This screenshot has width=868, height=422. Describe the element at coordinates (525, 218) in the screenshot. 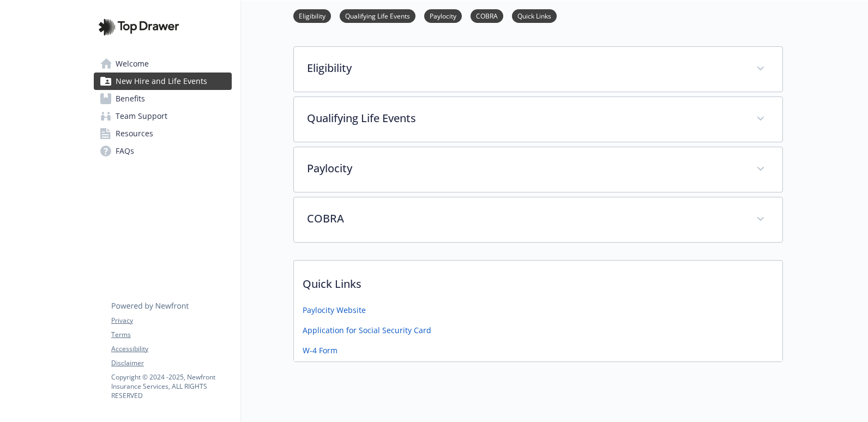

I see `p: COBRA` at that location.